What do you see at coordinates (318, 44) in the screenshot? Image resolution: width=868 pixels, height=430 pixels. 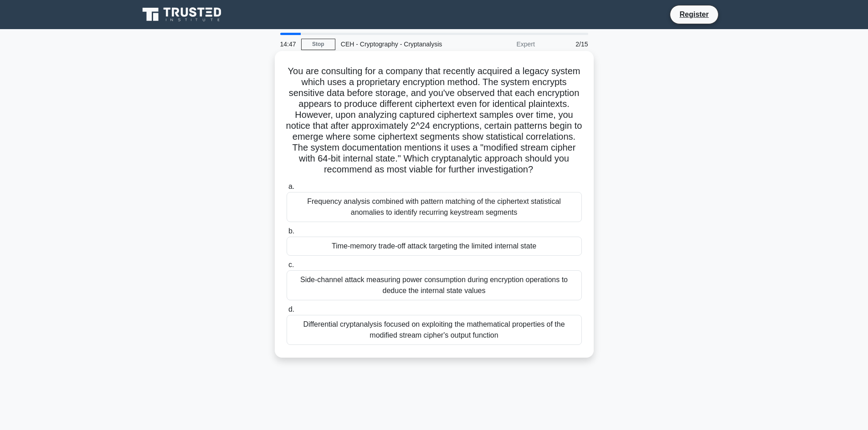 I see `a: Stop` at bounding box center [318, 44].